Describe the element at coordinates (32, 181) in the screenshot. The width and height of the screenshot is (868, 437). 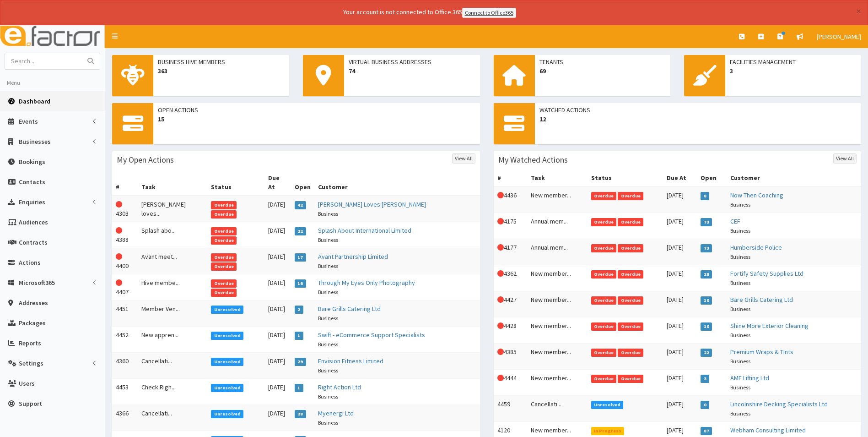
I see `span: Contacts` at that location.